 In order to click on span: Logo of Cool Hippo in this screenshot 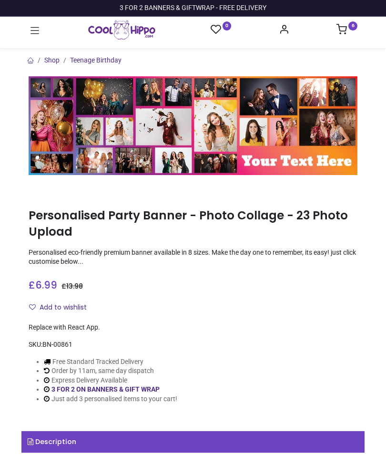, I will do `click(122, 30)`.